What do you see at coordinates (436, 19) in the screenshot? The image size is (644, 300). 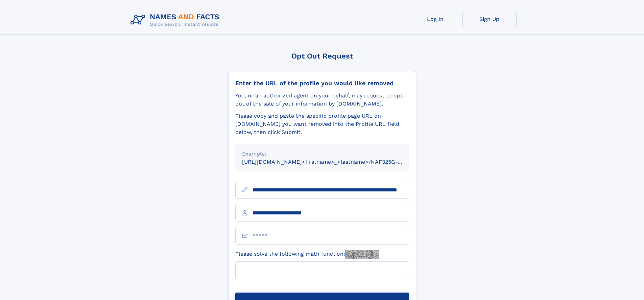 I see `a: Log In` at bounding box center [436, 19].